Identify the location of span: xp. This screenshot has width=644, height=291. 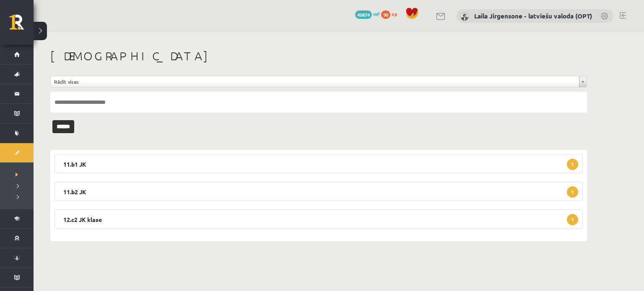
(394, 14).